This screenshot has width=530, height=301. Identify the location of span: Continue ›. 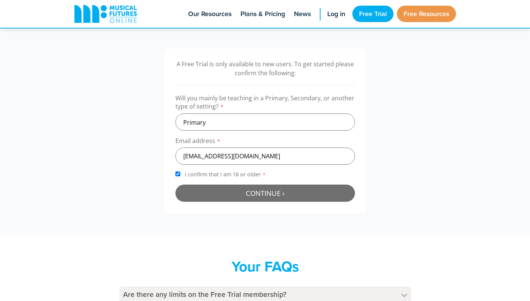
(265, 193).